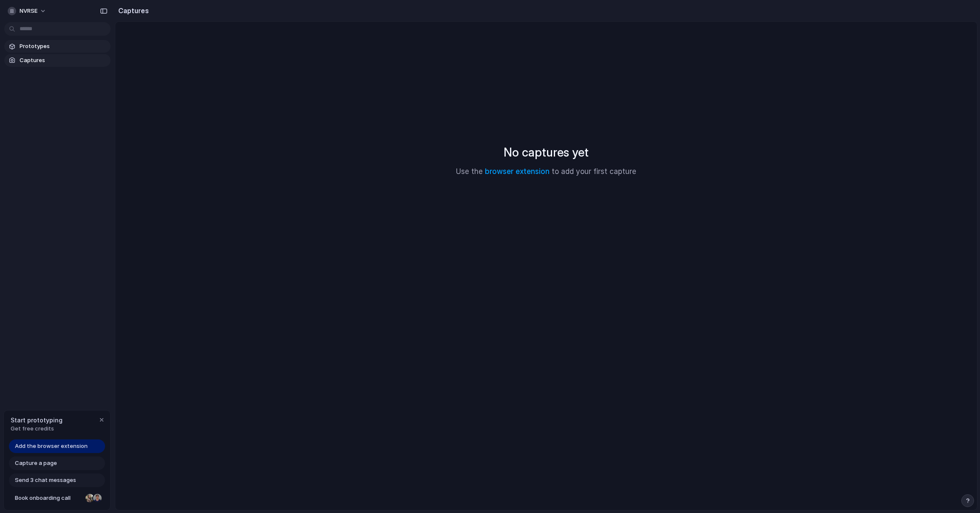 This screenshot has width=980, height=513. I want to click on p: Use the to add your first capture, so click(546, 172).